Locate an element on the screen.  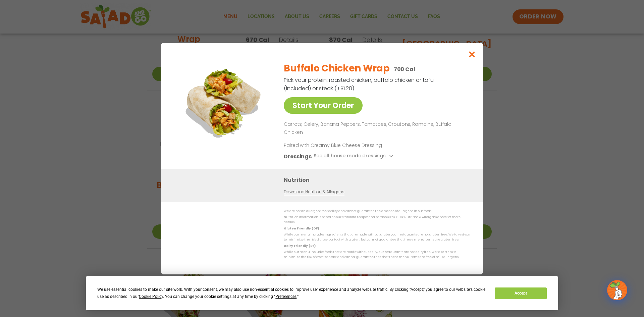
button: See all house made dressings is located at coordinates (354, 156).